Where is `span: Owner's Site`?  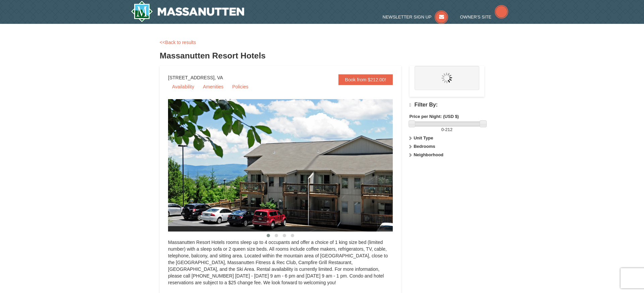
span: Owner's Site is located at coordinates (476, 17).